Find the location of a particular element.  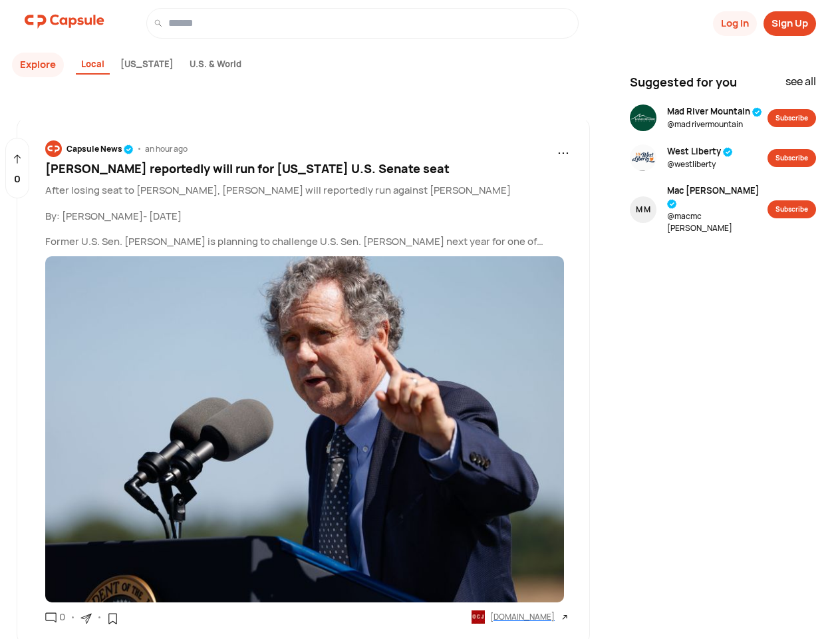

span: Mad River Mountain is located at coordinates (714, 112).